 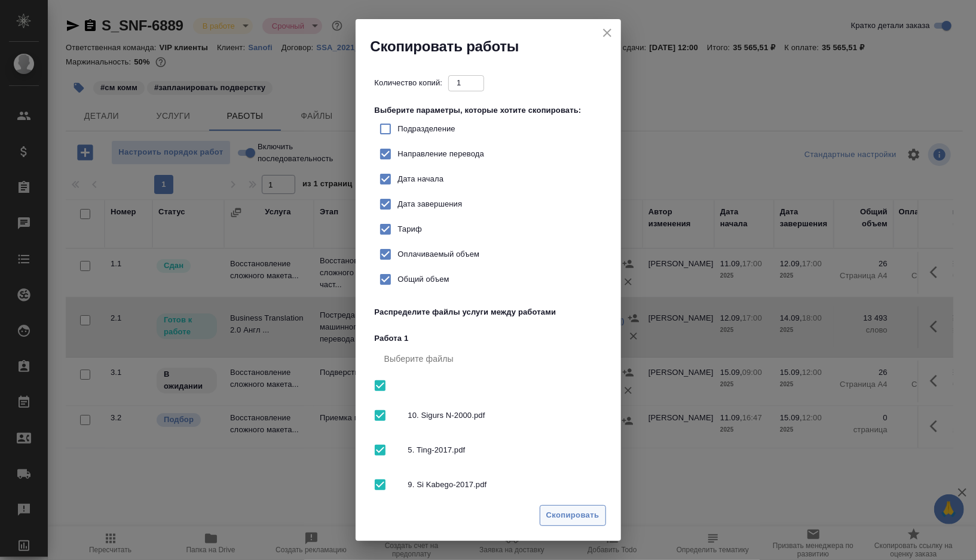 I want to click on span: Оплачиваемый объем, so click(x=438, y=255).